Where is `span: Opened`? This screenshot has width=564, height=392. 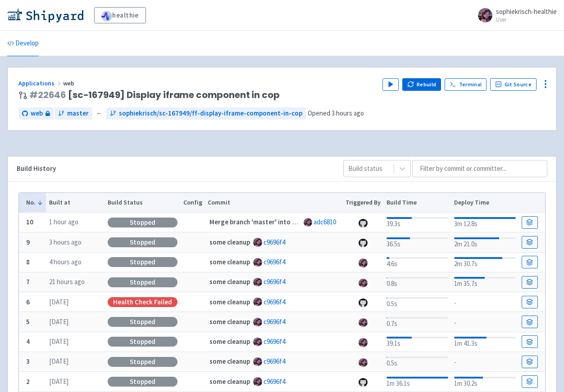 span: Opened is located at coordinates (335, 113).